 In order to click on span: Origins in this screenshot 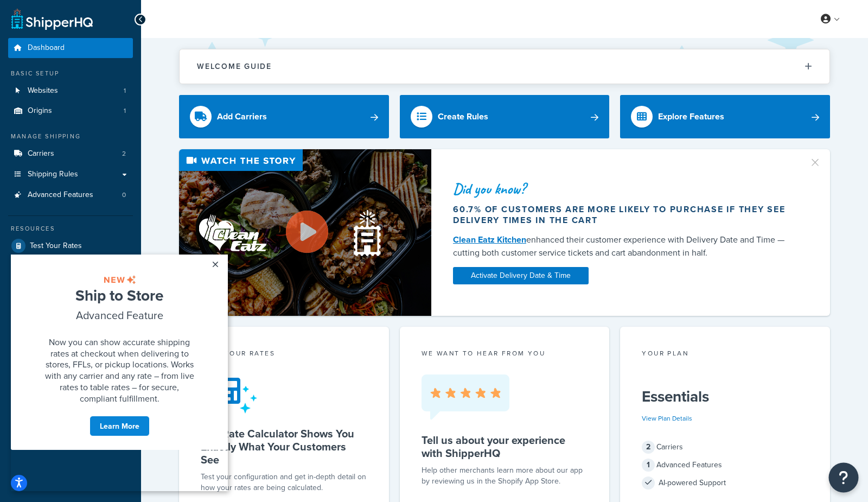, I will do `click(39, 110)`.